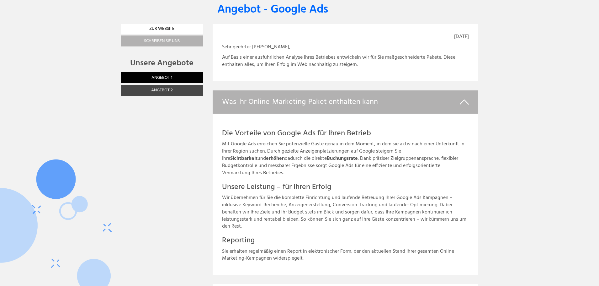  Describe the element at coordinates (345, 255) in the screenshot. I see `p: Sie erhalten regelmäßig einen Report in elektronischer Form, der den aktuellen Stand Ihrer gesamt...` at that location.